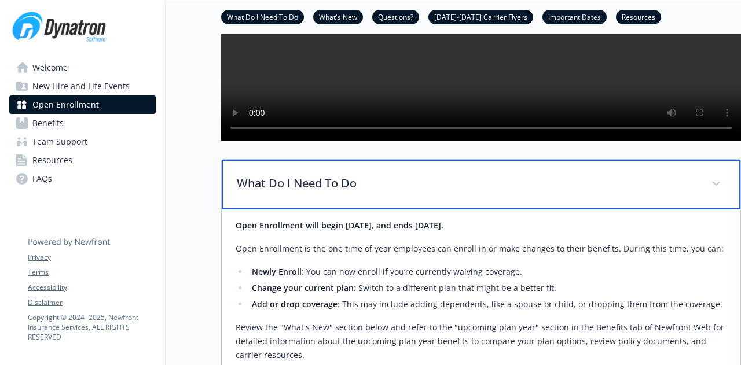 This screenshot has width=741, height=365. What do you see at coordinates (82, 105) in the screenshot?
I see `a: Open Enrollment` at bounding box center [82, 105].